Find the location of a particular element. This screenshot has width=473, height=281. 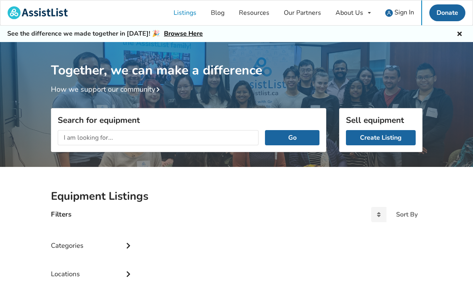

a: How we support our community is located at coordinates (107, 89).